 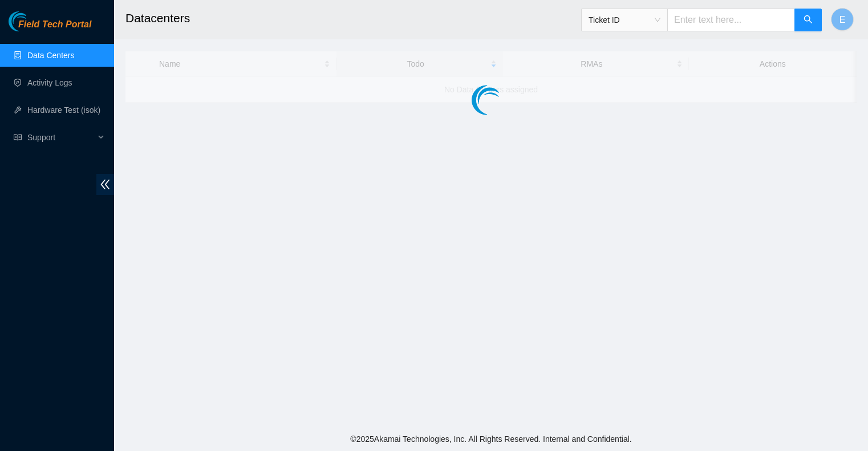 What do you see at coordinates (55, 24) in the screenshot?
I see `span: Field Tech Portal` at bounding box center [55, 24].